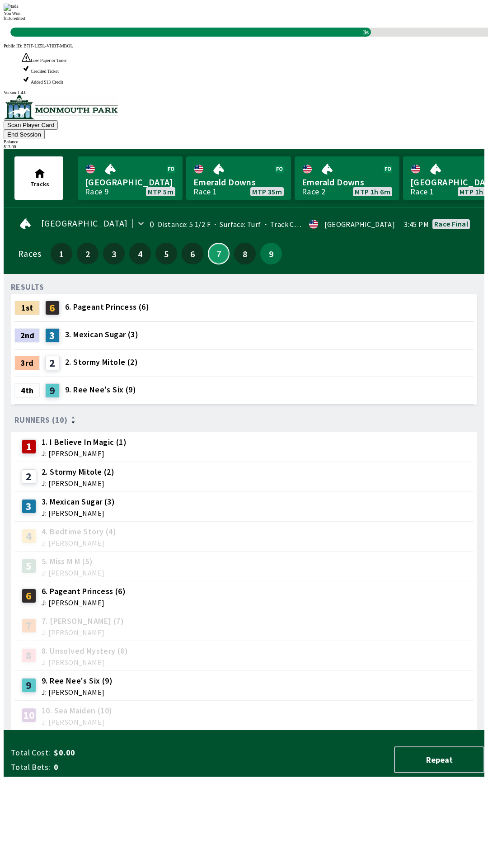  I want to click on button: 9, so click(271, 253).